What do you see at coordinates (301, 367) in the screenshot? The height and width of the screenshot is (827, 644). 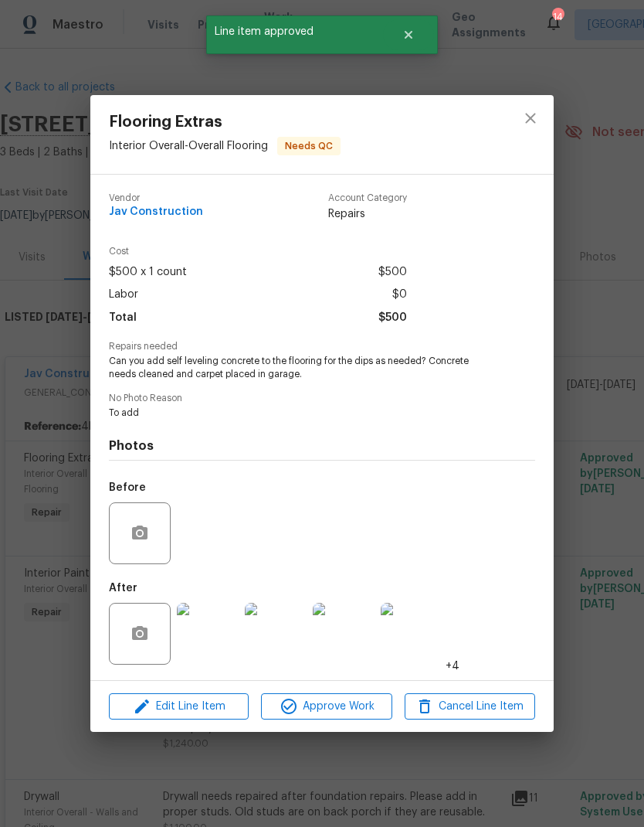 I see `span: Can you add self leveling concrete to the flooring for the dips as needed? Concrete needs cleaned...` at bounding box center [301, 367].